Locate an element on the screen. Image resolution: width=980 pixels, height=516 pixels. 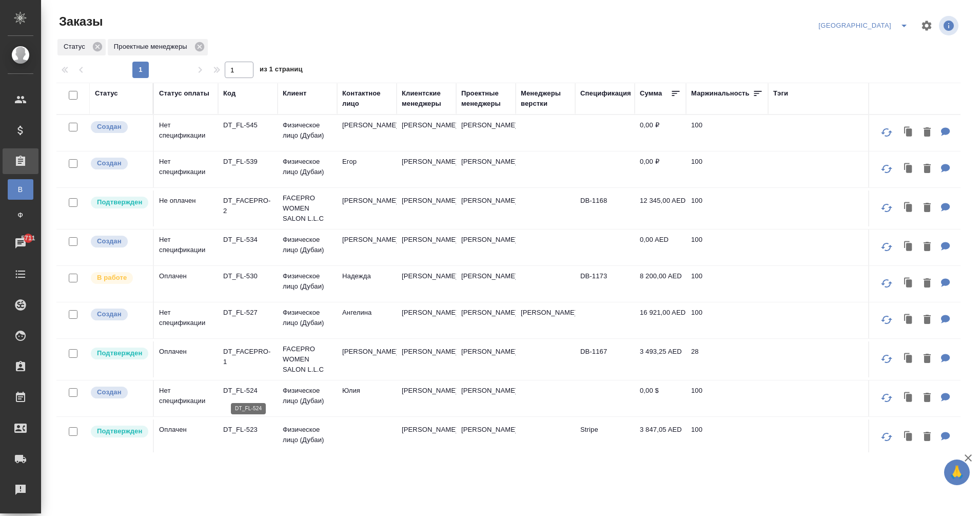
p: DT_FL-527 is located at coordinates (247, 312).